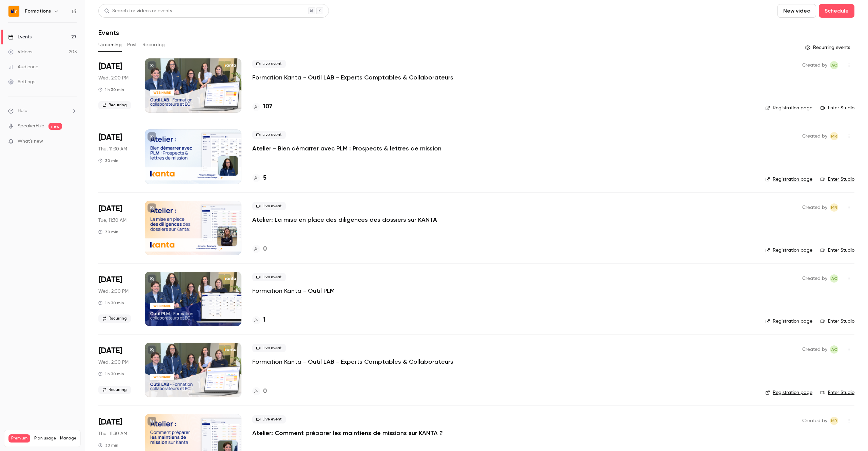 The height and width of the screenshot is (451, 868). What do you see at coordinates (19, 37) in the screenshot?
I see `div: Events` at bounding box center [19, 37].